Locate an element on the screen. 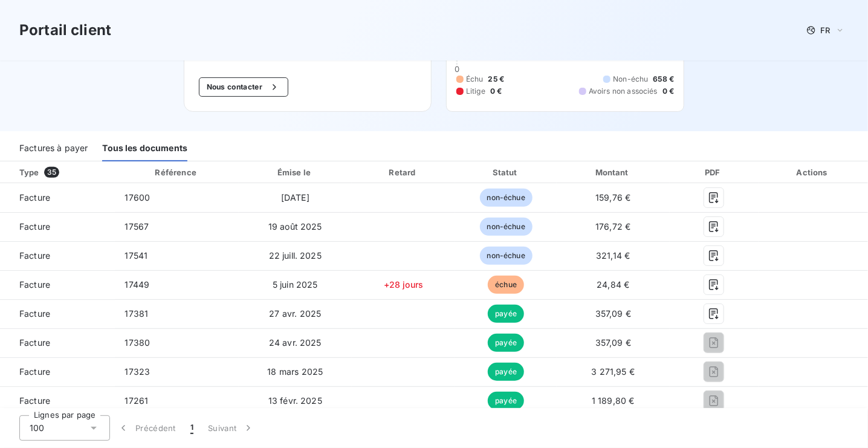  span: 19 août 2025 is located at coordinates (295, 226).